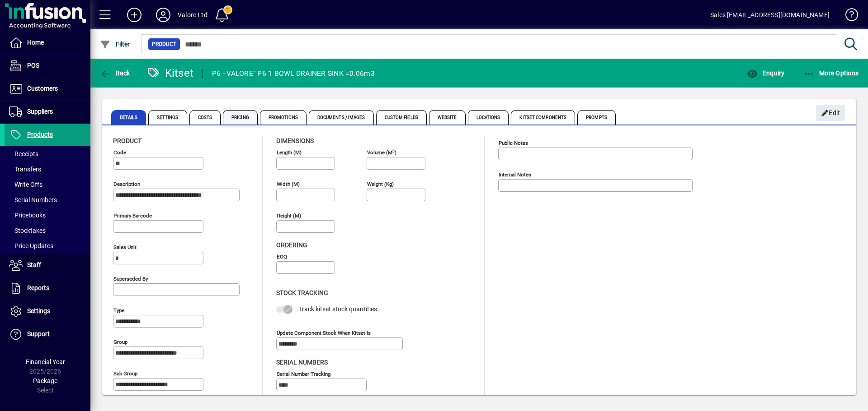 This screenshot has height=411, width=868. I want to click on mat-label: Type, so click(119, 311).